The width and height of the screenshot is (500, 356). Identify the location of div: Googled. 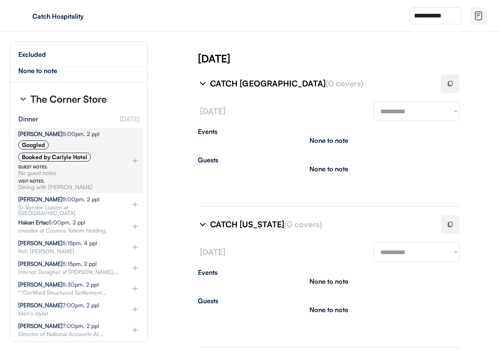
(33, 145).